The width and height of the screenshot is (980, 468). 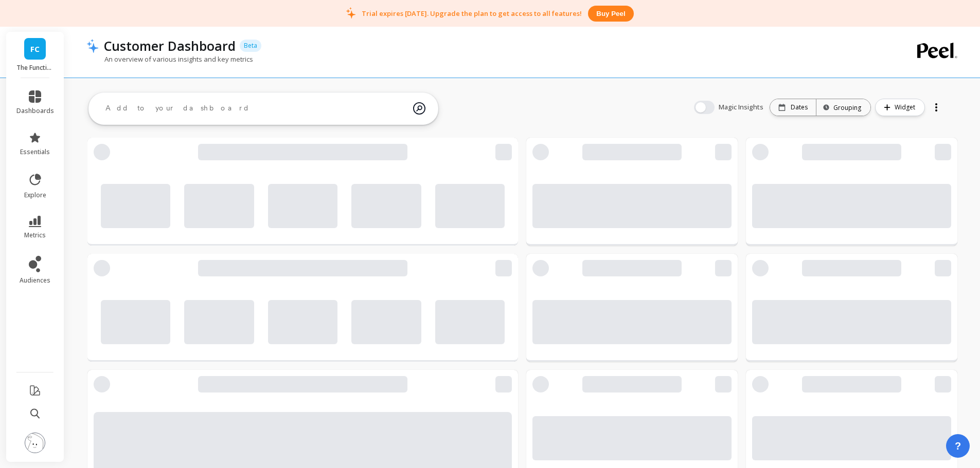 I want to click on img: magic search icon, so click(x=419, y=108).